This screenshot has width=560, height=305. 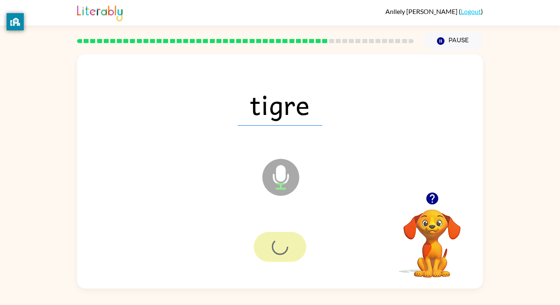 What do you see at coordinates (471, 11) in the screenshot?
I see `a: Logout` at bounding box center [471, 11].